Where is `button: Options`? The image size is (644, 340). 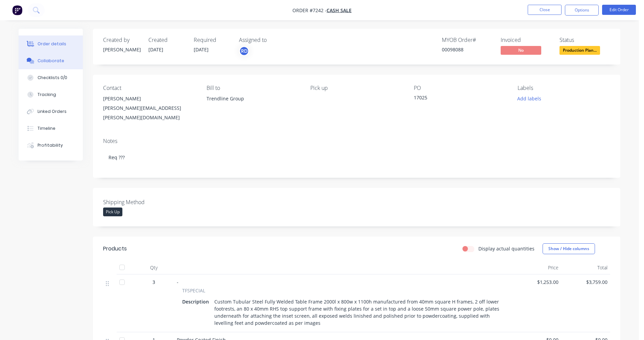
button: Options is located at coordinates (582, 10).